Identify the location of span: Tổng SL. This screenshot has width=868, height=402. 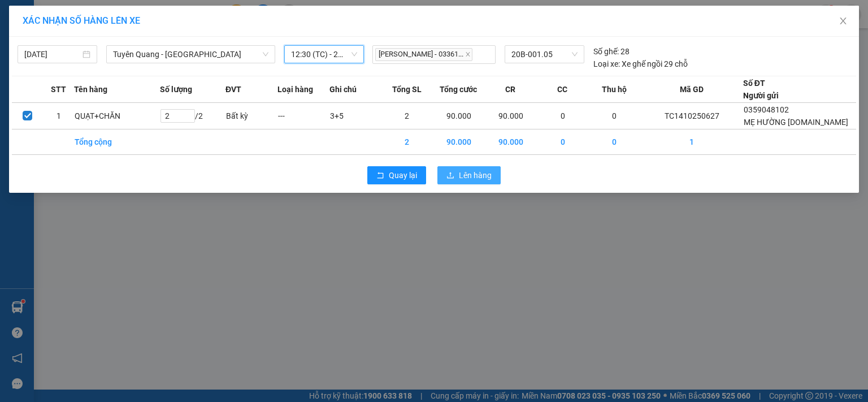
(407, 89).